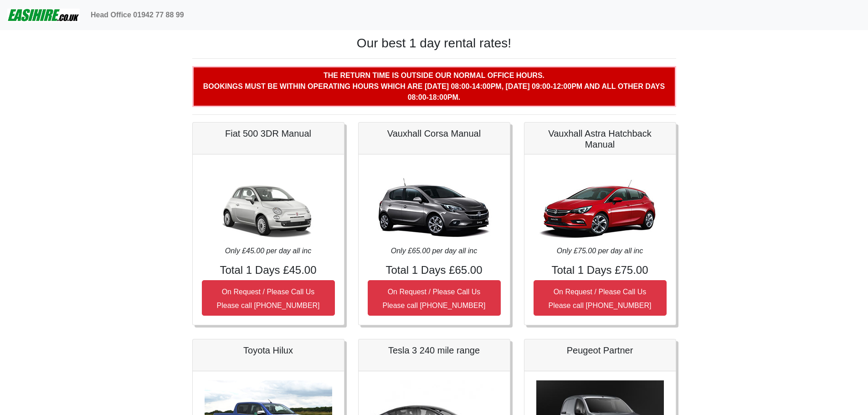  What do you see at coordinates (600, 205) in the screenshot?
I see `img: Vauxhall Astra Hatchback Manual` at bounding box center [600, 205].